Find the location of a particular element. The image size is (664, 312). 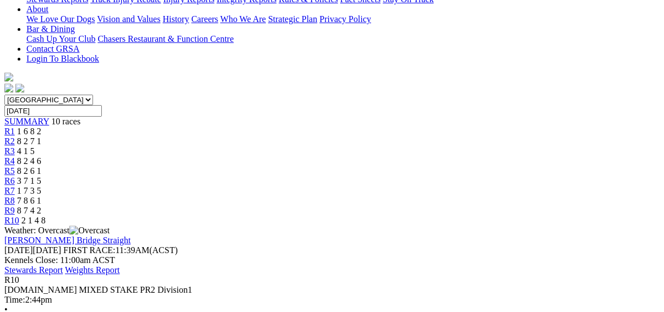

span: 11:39AM(ACST) is located at coordinates (121, 250).